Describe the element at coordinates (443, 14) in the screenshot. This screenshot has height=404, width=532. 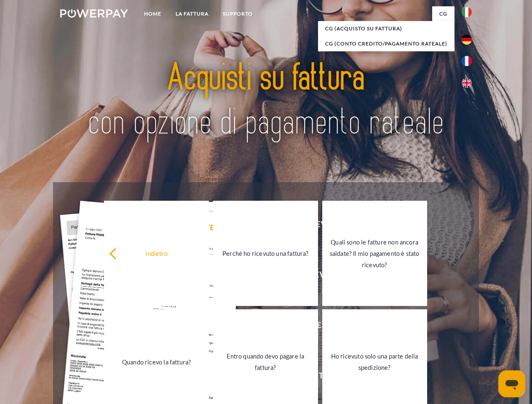
I see `a: CG` at that location.